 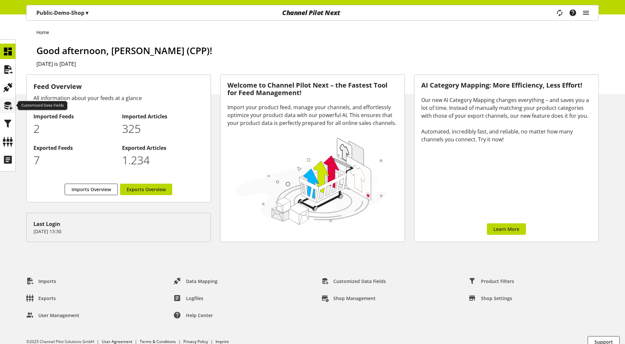 I want to click on a: Product Filters, so click(x=491, y=281).